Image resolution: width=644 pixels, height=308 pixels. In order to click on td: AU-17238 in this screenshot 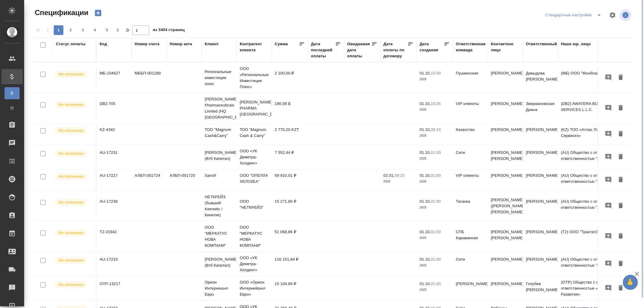, I will do `click(114, 206)`.